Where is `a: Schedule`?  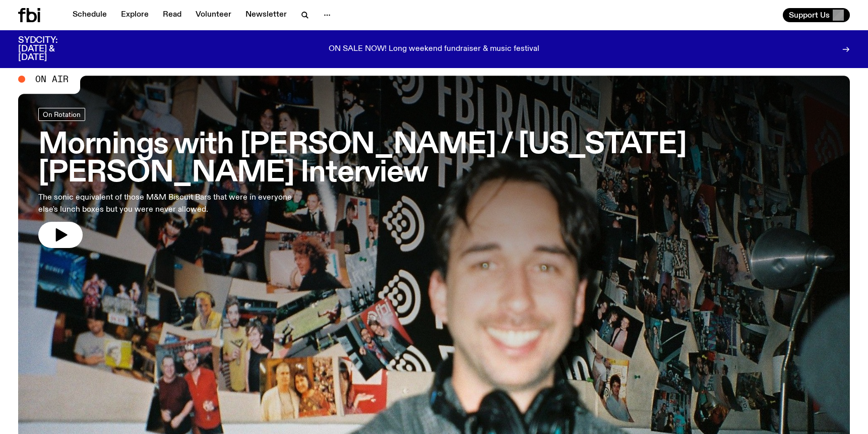 a: Schedule is located at coordinates (90, 15).